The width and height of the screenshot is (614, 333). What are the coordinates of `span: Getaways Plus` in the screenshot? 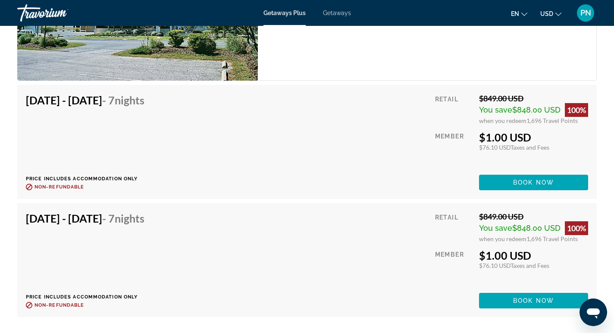 It's located at (285, 13).